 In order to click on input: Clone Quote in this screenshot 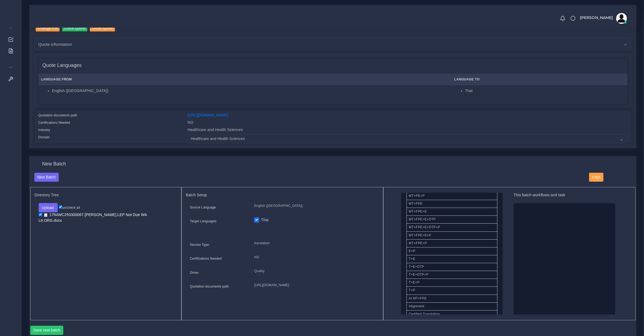, I will do `click(75, 28)`.